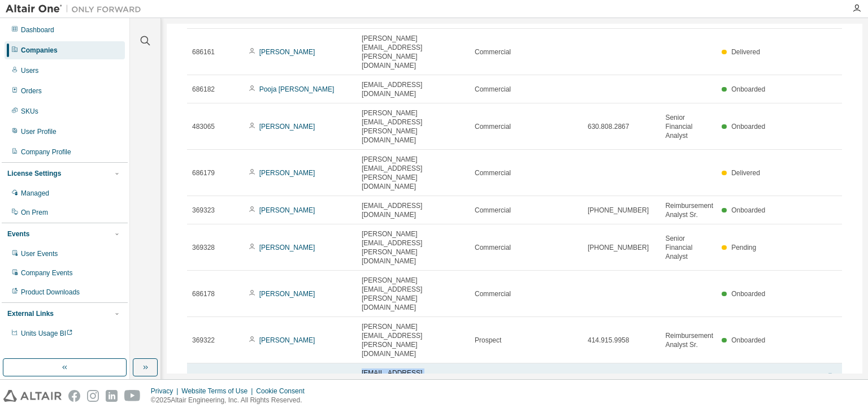 This screenshot has height=412, width=868. What do you see at coordinates (39, 50) in the screenshot?
I see `div: Companies` at bounding box center [39, 50].